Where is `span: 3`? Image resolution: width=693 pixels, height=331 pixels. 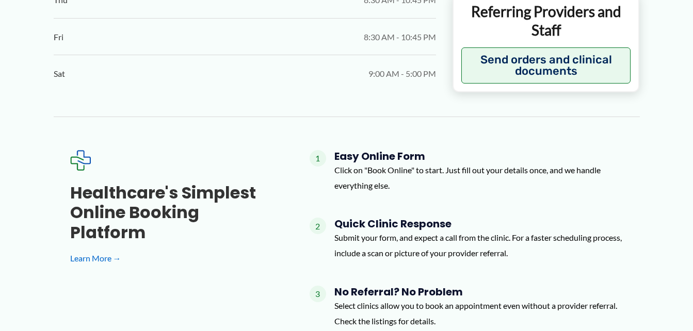
span: 3 is located at coordinates (318, 294).